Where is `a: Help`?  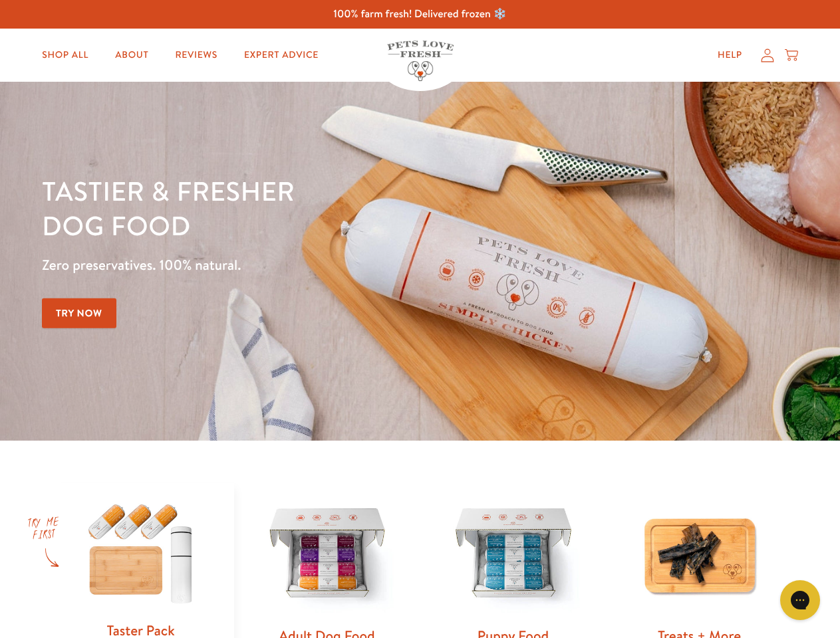 a: Help is located at coordinates (730, 55).